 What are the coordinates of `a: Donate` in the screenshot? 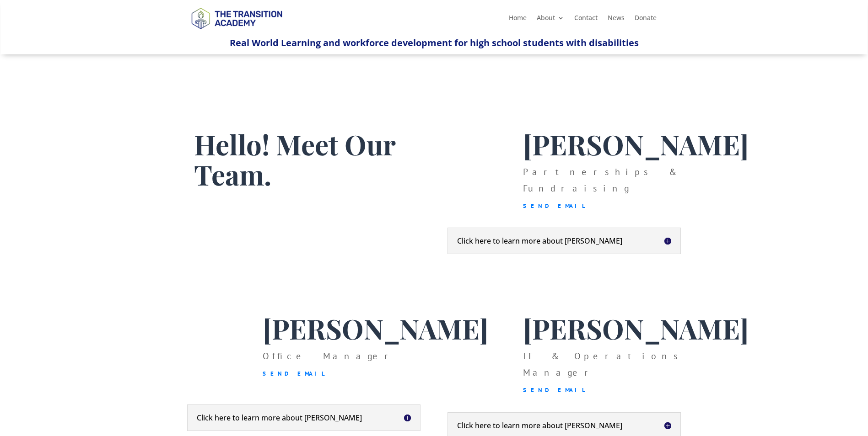 It's located at (646, 20).